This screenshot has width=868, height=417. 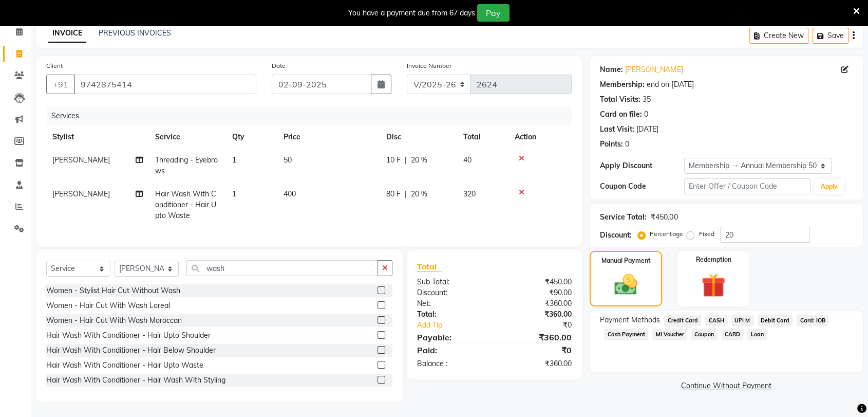 I want to click on button: Save, so click(x=830, y=36).